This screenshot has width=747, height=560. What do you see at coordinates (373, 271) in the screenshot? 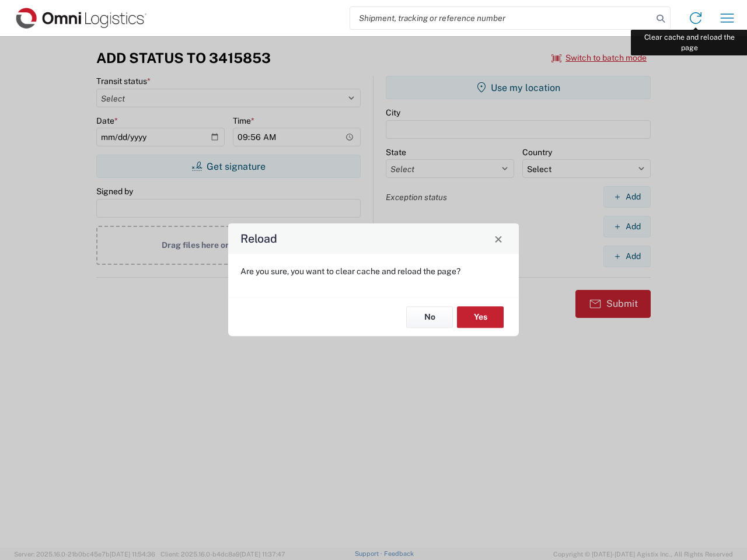
I see `p: Are you sure, you want to clear cache and reload the page?` at bounding box center [373, 271].